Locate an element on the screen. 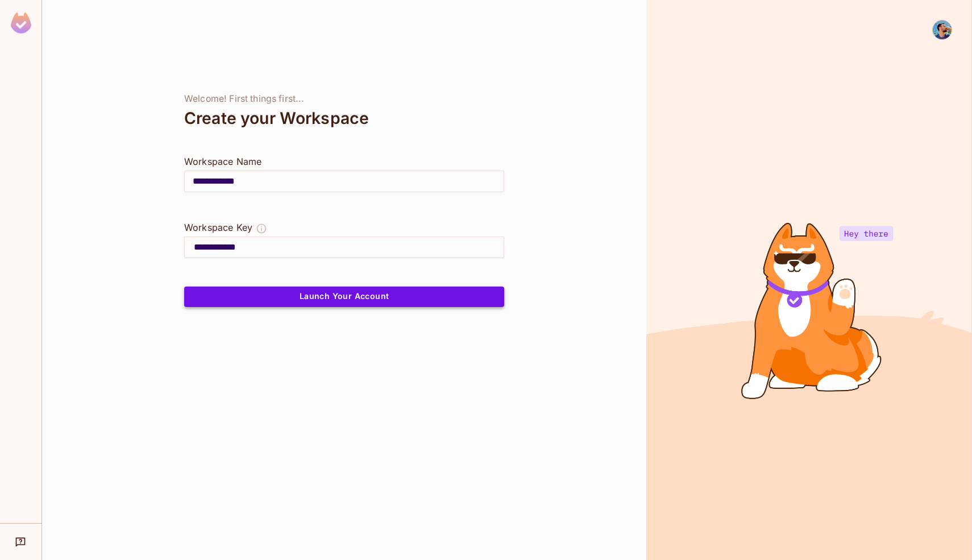 The width and height of the screenshot is (972, 560). div: Welcome! First things first... is located at coordinates (344, 99).